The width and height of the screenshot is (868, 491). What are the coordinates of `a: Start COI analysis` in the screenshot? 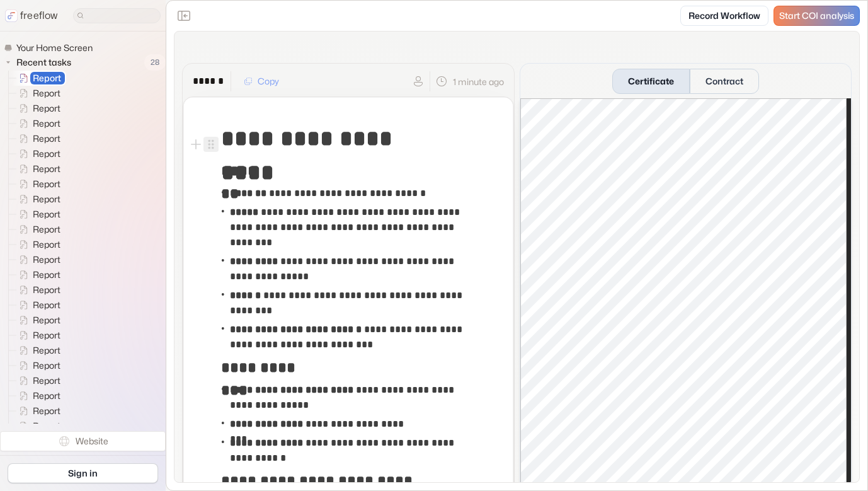 It's located at (816, 16).